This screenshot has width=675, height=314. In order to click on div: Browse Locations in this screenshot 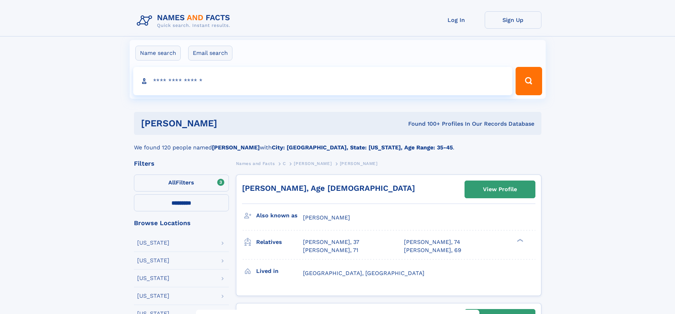, I will do `click(181, 223)`.